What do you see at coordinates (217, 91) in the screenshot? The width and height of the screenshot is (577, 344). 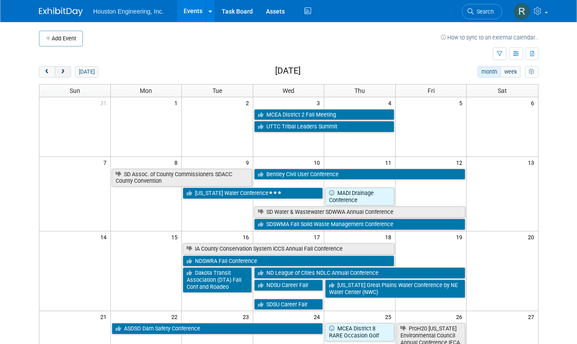 I see `span: Tue` at bounding box center [217, 91].